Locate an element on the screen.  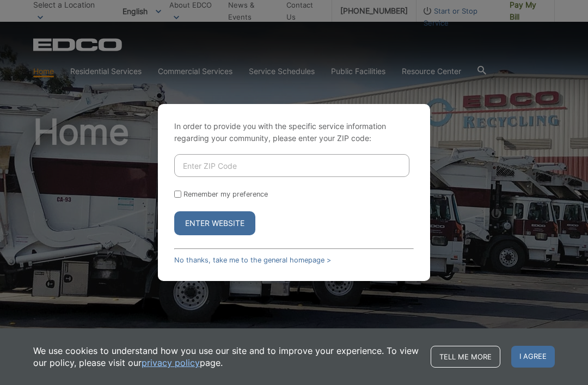
p: In order to provide you with the specific service information regarding your community, please en... is located at coordinates (294, 132).